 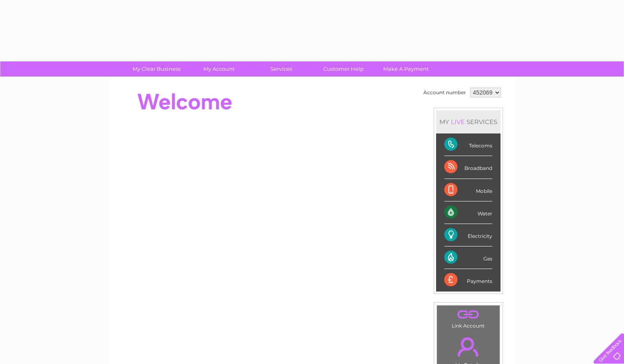 I want to click on div: Electricity, so click(x=469, y=235).